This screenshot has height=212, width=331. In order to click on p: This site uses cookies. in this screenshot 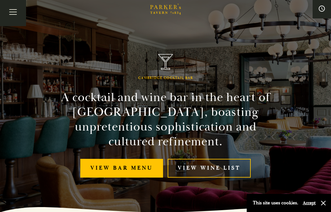, I will do `click(276, 202)`.